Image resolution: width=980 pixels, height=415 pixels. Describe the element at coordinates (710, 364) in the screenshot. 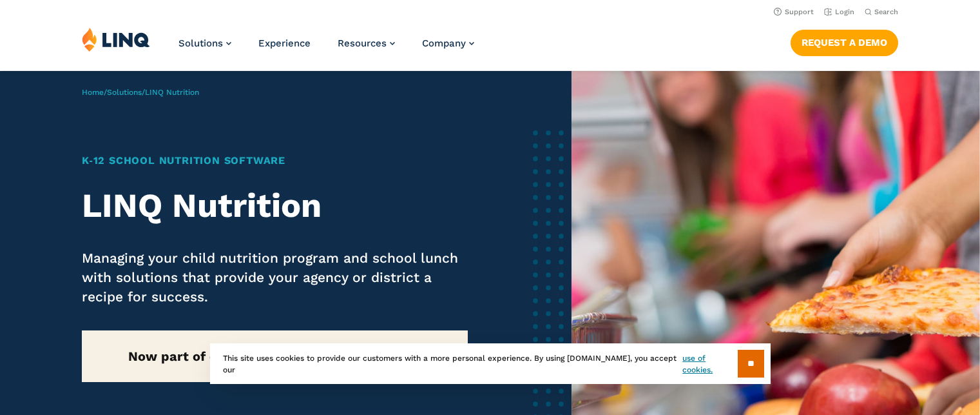

I see `a: use of cookies.` at that location.